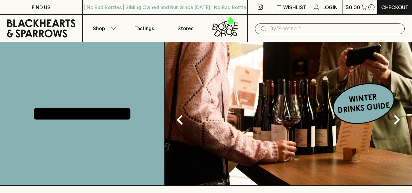 The width and height of the screenshot is (412, 193). Describe the element at coordinates (335, 29) in the screenshot. I see `input: Try "Pinot noir"` at that location.